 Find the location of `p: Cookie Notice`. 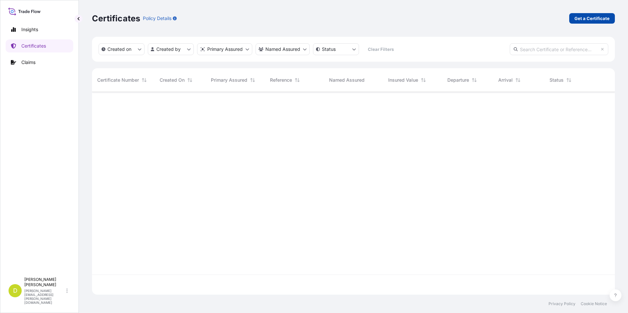

p: Cookie Notice is located at coordinates (594, 304).